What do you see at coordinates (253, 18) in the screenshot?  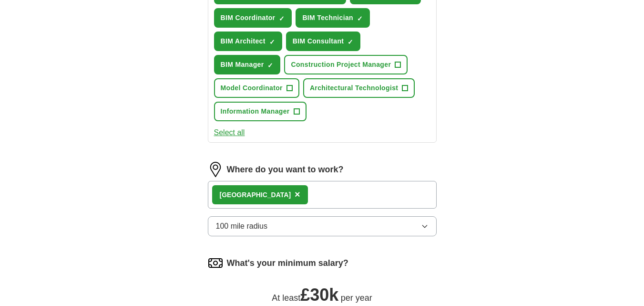 I see `button: BIM Coordinator✓` at bounding box center [253, 18].